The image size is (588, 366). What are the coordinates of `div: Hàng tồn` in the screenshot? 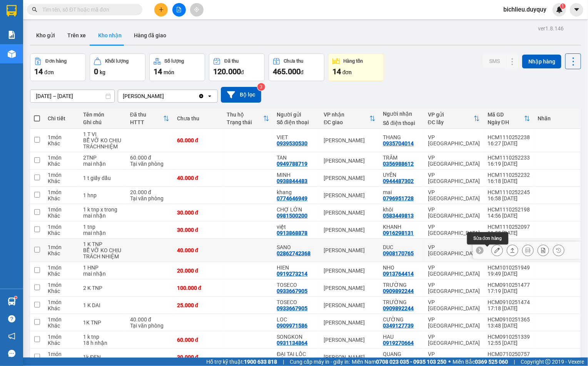 It's located at (353, 61).